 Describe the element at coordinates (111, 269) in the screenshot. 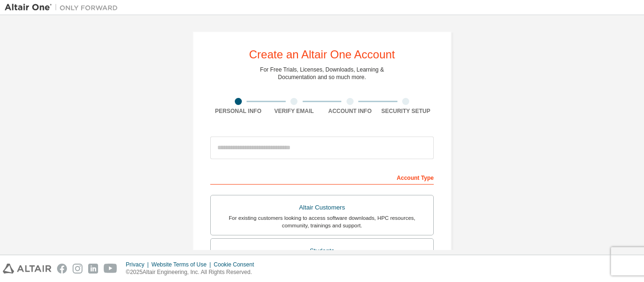

I see `img: youtube.svg` at that location.